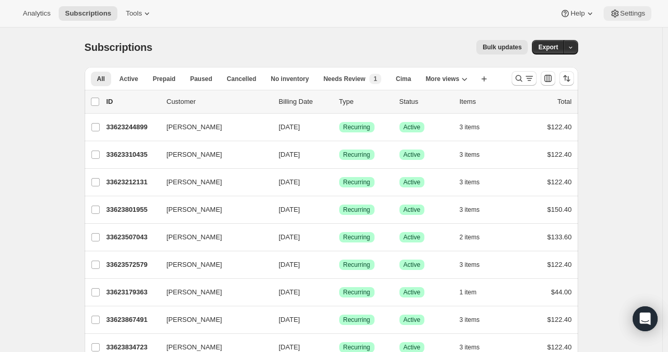 The width and height of the screenshot is (668, 352). What do you see at coordinates (425, 102) in the screenshot?
I see `p: Status` at bounding box center [425, 102].